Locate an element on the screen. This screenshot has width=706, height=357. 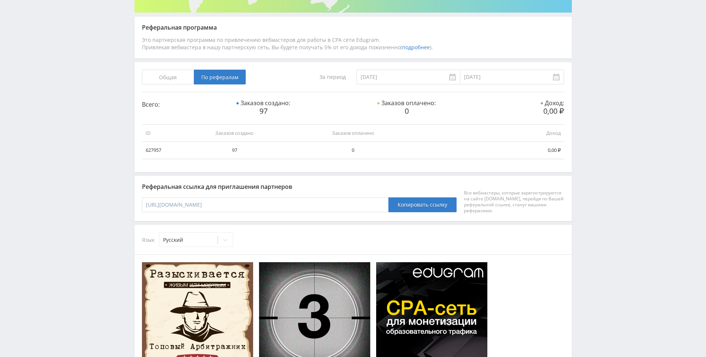
th: Доход is located at coordinates (488, 133).